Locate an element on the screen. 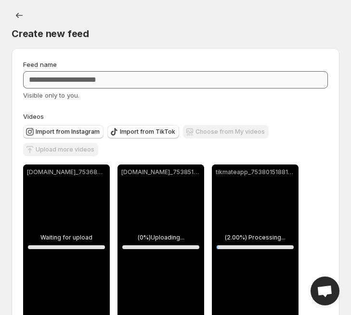 The image size is (351, 315). span: Import from TikTok is located at coordinates (147, 132).